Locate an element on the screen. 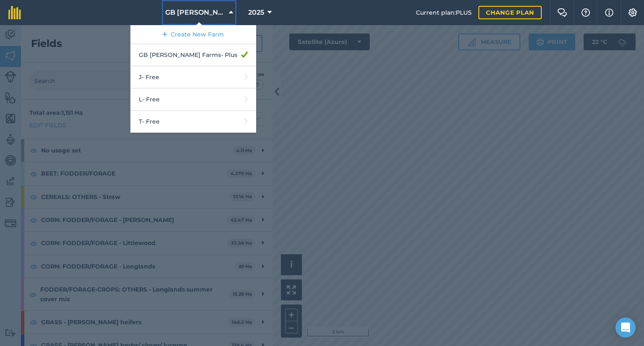 The image size is (644, 346). a: Change plan is located at coordinates (510, 13).